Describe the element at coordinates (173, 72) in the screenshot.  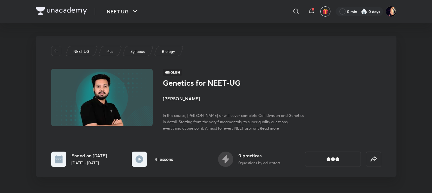
I see `span: Hinglish` at that location.